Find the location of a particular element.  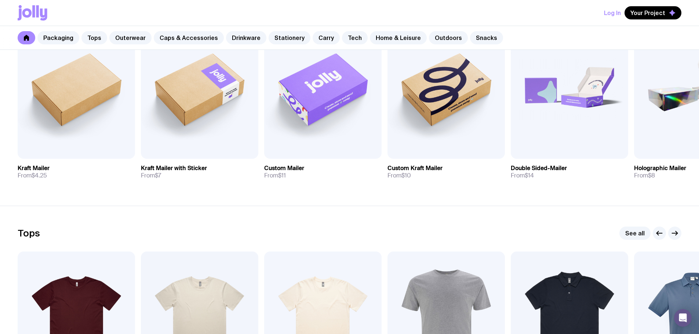

a: Tops is located at coordinates (94, 38).